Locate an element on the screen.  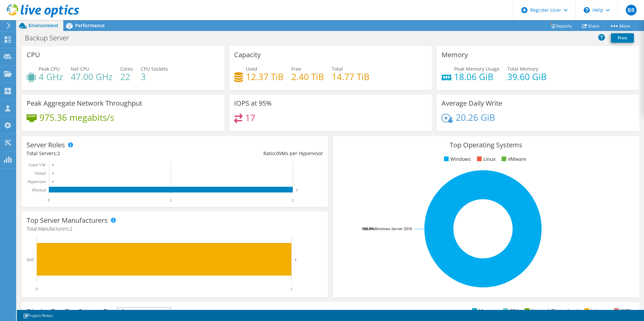
h3: Peak Aggregate Network Throughput is located at coordinates (84, 103).